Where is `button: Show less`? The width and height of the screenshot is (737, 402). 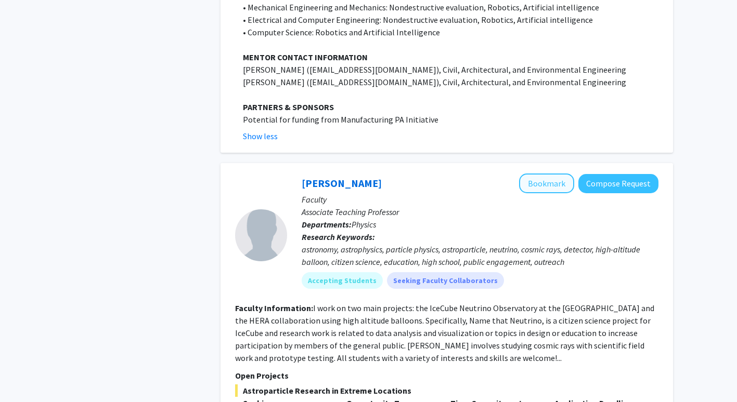
button: Show less is located at coordinates (260, 136).